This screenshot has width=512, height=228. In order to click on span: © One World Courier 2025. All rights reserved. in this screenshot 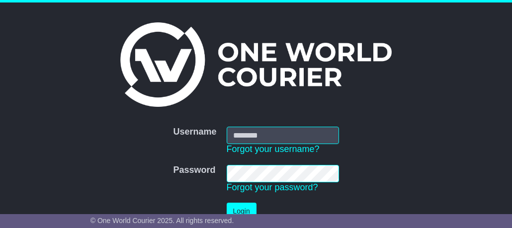, I will do `click(162, 221)`.